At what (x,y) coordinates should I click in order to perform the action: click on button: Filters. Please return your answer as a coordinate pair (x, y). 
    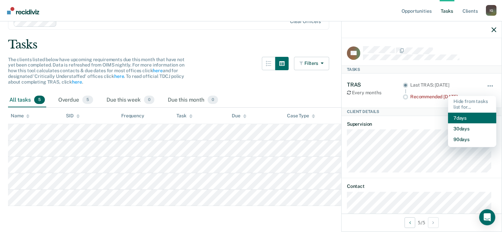
    Looking at the image, I should click on (312, 64).